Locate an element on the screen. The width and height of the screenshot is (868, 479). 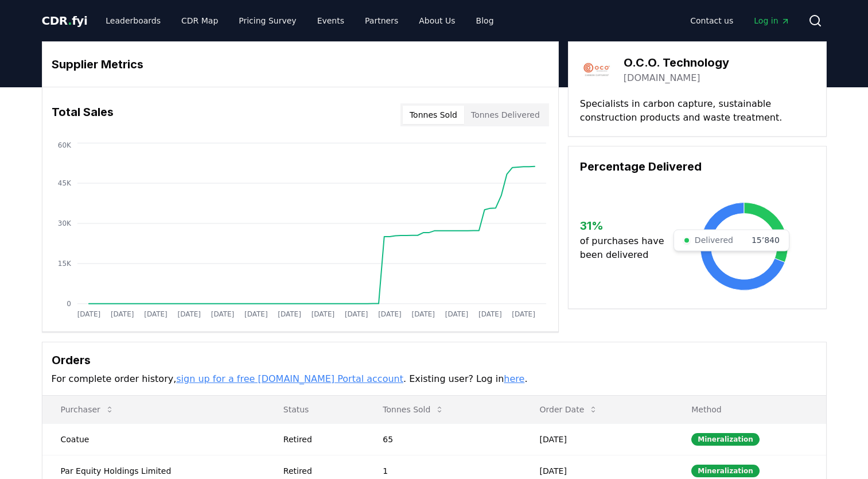
h3: 31 % is located at coordinates (627, 226).